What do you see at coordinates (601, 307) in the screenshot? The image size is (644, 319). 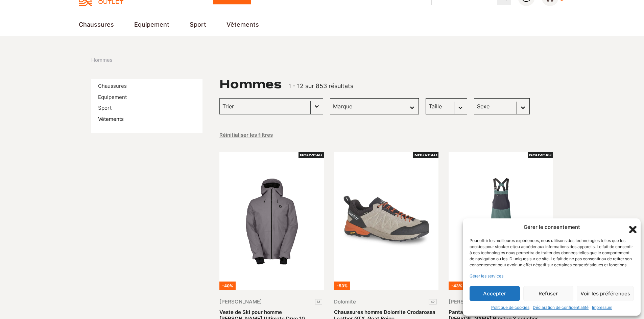 I see `a: Impressum` at bounding box center [601, 307].